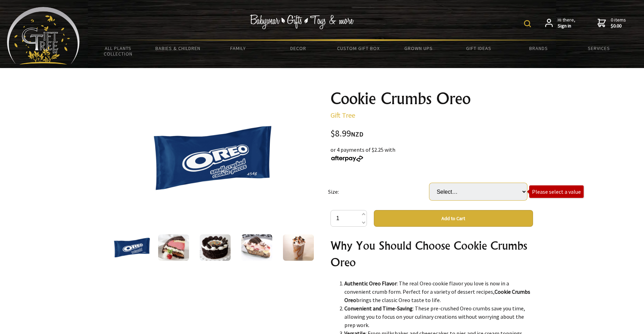 The image size is (644, 334). Describe the element at coordinates (178, 48) in the screenshot. I see `a: Babies & Children` at that location.